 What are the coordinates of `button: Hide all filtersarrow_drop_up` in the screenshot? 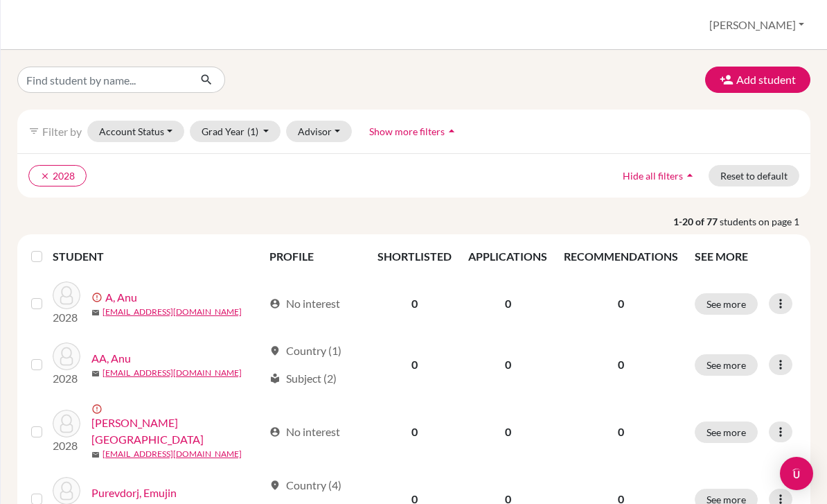 It's located at (660, 175).